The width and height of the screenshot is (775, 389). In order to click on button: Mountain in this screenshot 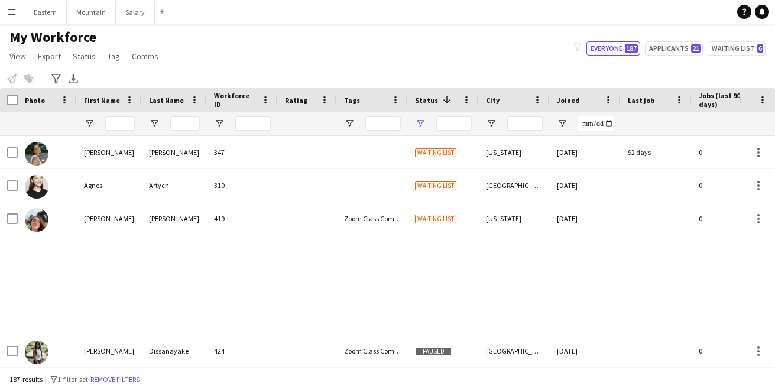, I will do `click(91, 12)`.